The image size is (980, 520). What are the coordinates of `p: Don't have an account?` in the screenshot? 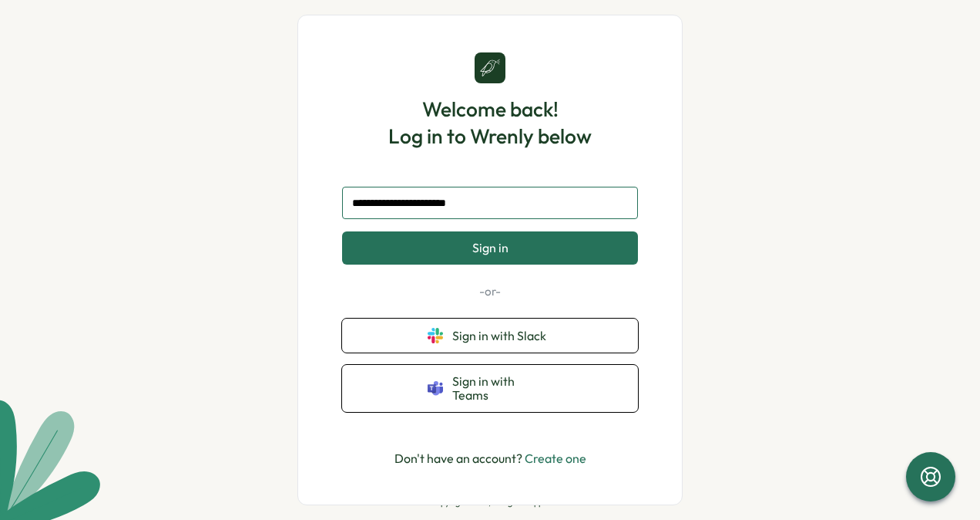 It's located at (490, 458).